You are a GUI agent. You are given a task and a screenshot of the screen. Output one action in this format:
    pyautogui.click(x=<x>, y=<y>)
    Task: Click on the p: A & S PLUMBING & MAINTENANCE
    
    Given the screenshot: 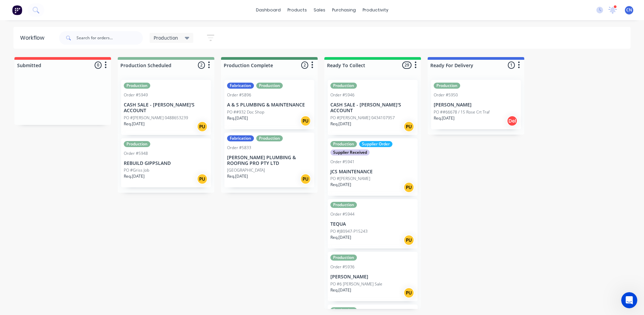 What is the action you would take?
    pyautogui.click(x=269, y=105)
    